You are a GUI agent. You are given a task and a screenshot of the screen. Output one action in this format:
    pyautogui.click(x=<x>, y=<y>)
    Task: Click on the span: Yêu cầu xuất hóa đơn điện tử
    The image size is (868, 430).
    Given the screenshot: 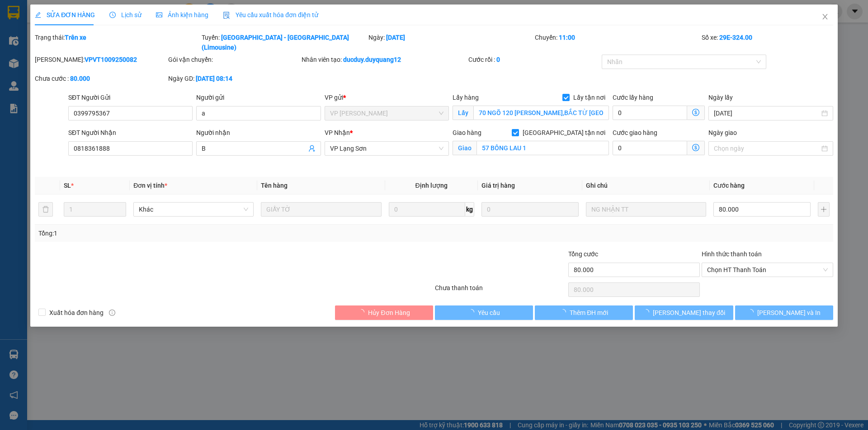 What is the action you would take?
    pyautogui.click(x=271, y=15)
    